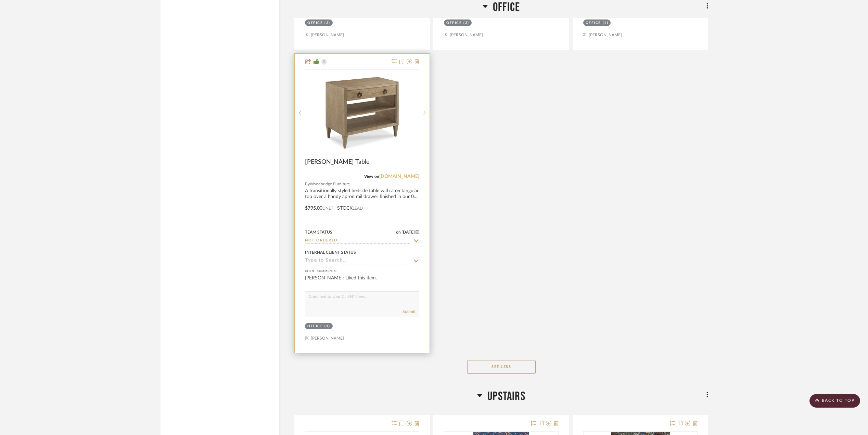 The image size is (868, 435). What do you see at coordinates (372, 177) in the screenshot?
I see `span: View on` at bounding box center [372, 177].